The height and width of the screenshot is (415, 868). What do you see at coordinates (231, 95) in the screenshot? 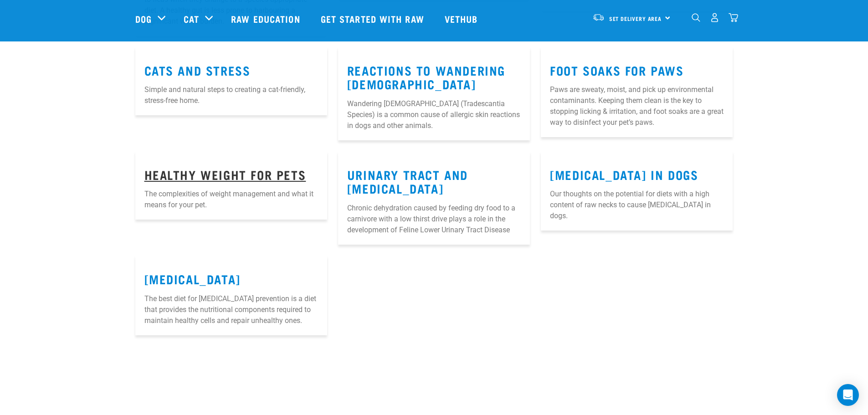
I see `p: Simple and natural steps to creating a cat-friendly, stress-free home.` at bounding box center [231, 95].